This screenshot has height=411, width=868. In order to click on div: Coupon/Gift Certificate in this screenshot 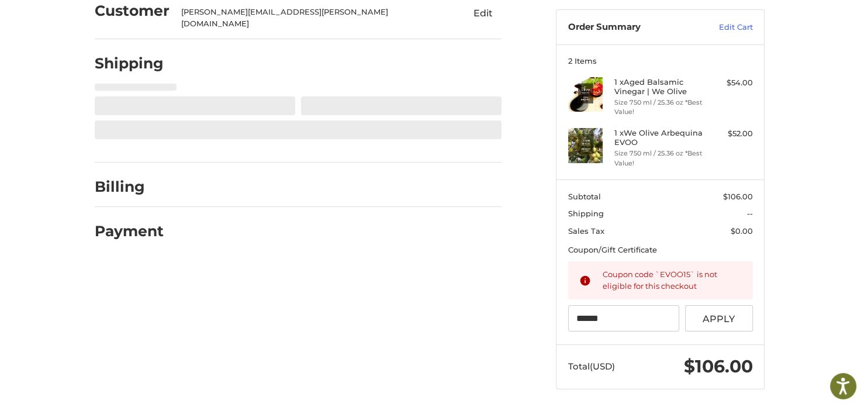, I will do `click(661, 250)`.